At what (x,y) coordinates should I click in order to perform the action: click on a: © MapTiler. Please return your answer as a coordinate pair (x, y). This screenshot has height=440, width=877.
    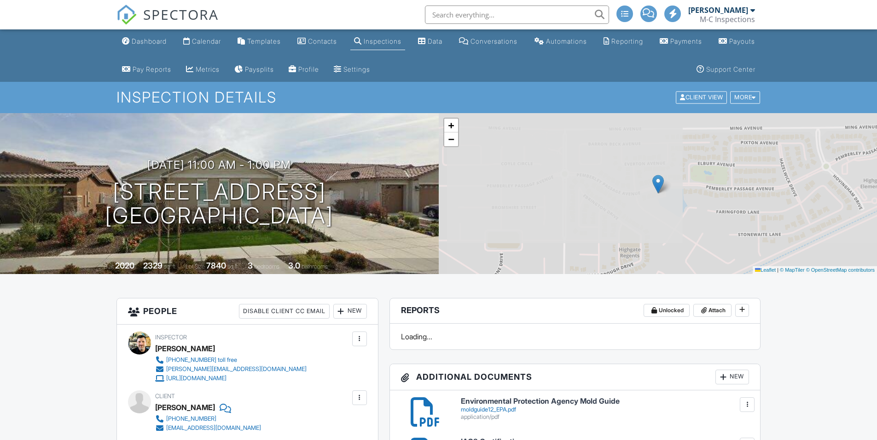
    Looking at the image, I should click on (792, 270).